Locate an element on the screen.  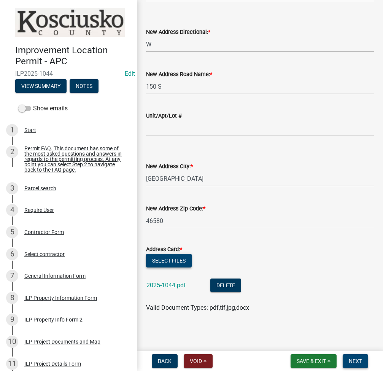
button: Next is located at coordinates (356, 361).